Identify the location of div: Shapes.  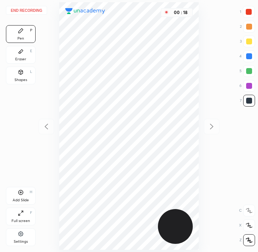
(21, 80).